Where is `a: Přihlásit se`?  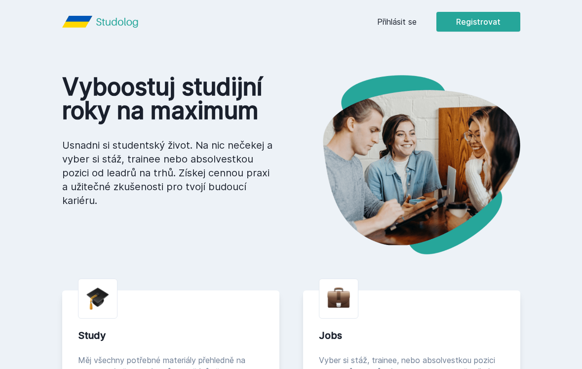
a: Přihlásit se is located at coordinates (397, 22).